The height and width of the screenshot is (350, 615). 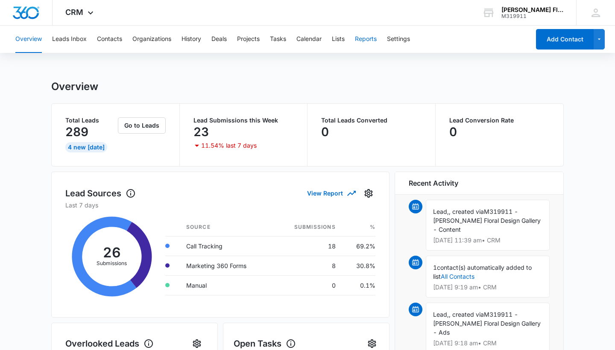 I want to click on span: CRM, so click(x=74, y=12).